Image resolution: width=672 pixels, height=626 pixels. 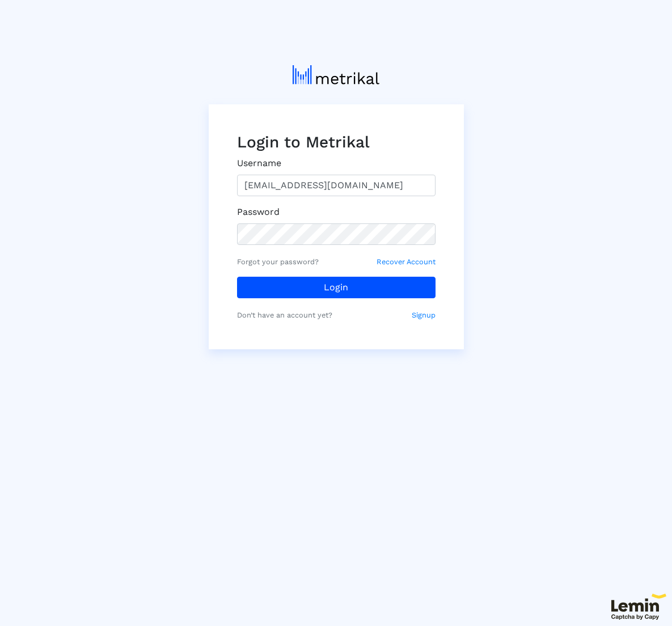 I want to click on img: metrical-logo-light.png, so click(x=336, y=75).